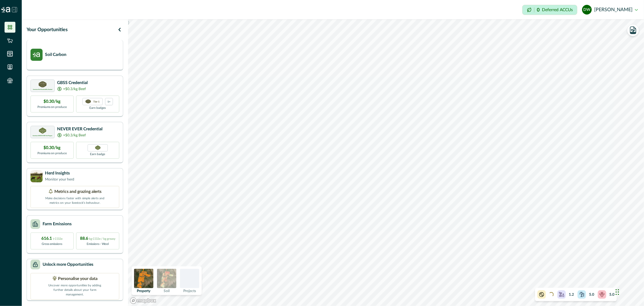 This screenshot has width=644, height=306. I want to click on span: kg CO2e / kg greasy, so click(102, 239).